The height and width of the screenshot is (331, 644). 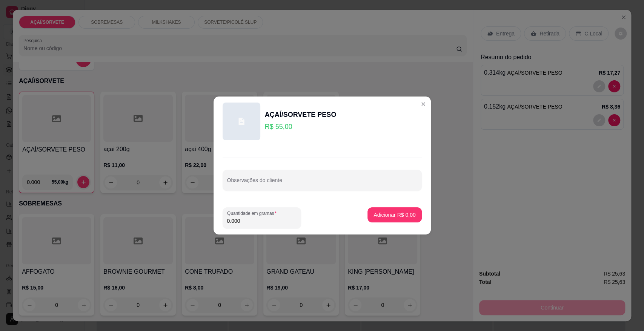 What do you see at coordinates (301, 114) in the screenshot?
I see `div: AÇAÍ/SORVETE PESO` at bounding box center [301, 114].